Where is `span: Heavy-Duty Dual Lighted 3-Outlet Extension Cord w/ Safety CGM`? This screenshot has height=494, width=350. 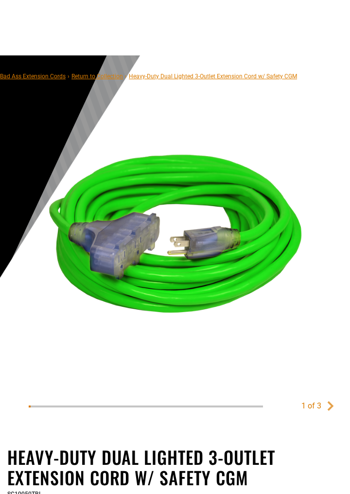 span: Heavy-Duty Dual Lighted 3-Outlet Extension Cord w/ Safety CGM is located at coordinates (213, 76).